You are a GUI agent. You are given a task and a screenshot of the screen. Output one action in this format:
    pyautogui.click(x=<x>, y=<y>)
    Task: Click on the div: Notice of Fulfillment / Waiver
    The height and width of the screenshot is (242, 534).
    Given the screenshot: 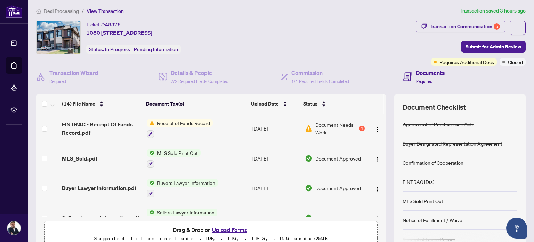 What is the action you would take?
    pyautogui.click(x=433, y=220)
    